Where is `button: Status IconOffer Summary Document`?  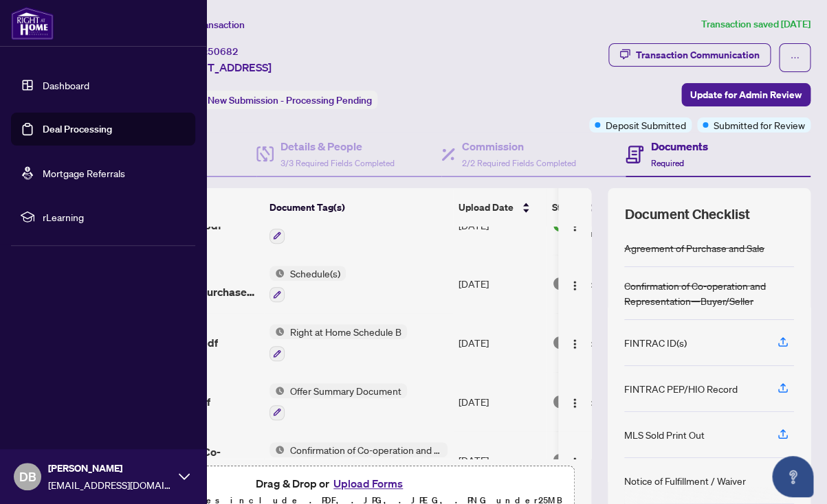
button: Status IconOffer Summary Document is located at coordinates (338, 402).